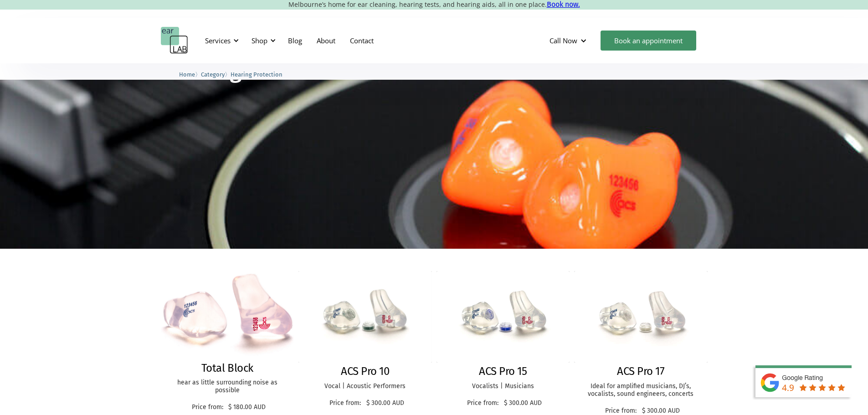 The width and height of the screenshot is (868, 415). What do you see at coordinates (326, 41) in the screenshot?
I see `a: About` at bounding box center [326, 41].